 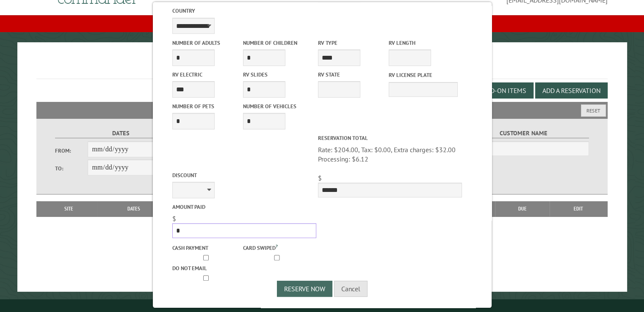 I want to click on label: Amount paid, so click(x=244, y=207).